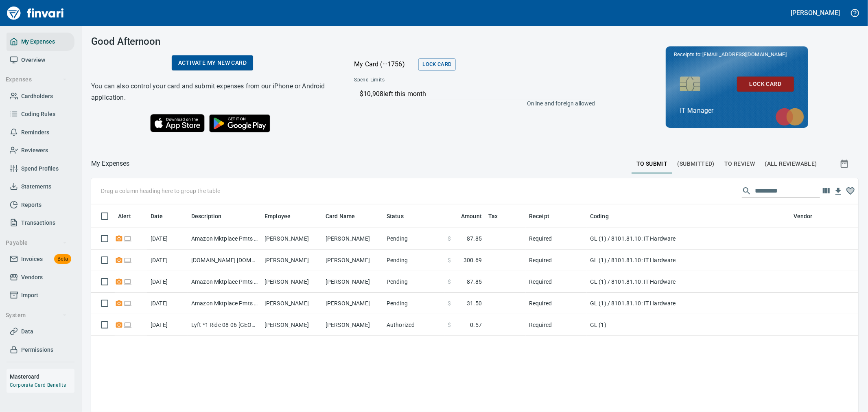  I want to click on td: GL (1), so click(688, 325).